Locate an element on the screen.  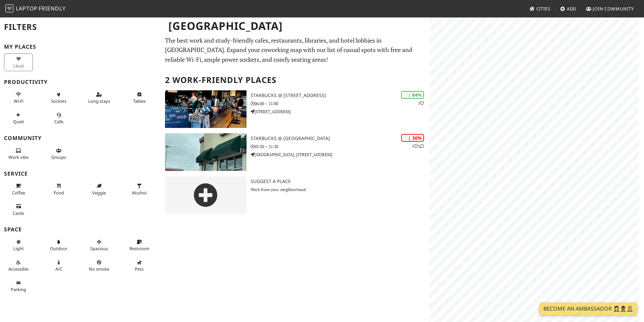
p: 1 1 is located at coordinates (418, 146).